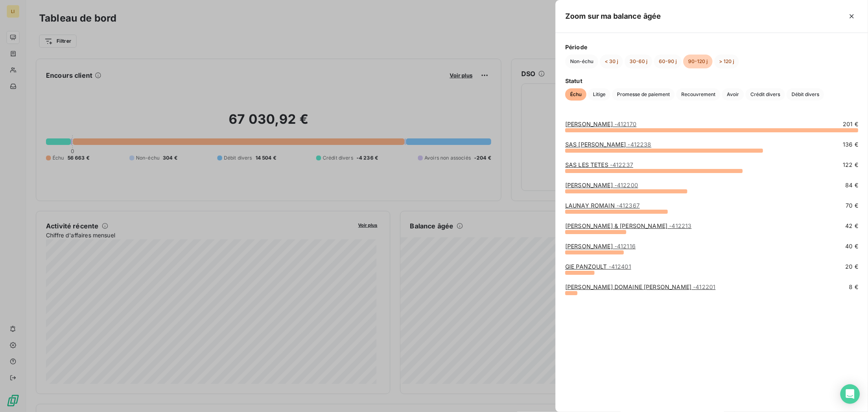  I want to click on div: Open Intercom Messenger, so click(850, 394).